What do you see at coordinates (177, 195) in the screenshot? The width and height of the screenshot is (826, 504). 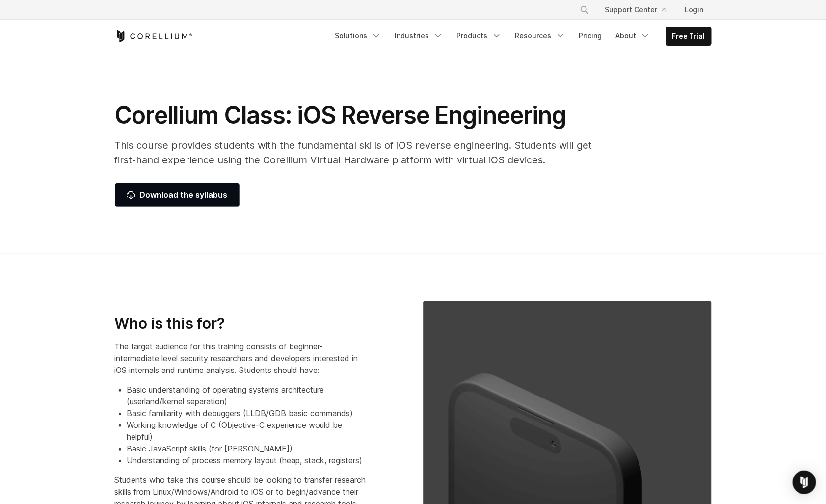 I see `span: Download the syllabus` at bounding box center [177, 195].